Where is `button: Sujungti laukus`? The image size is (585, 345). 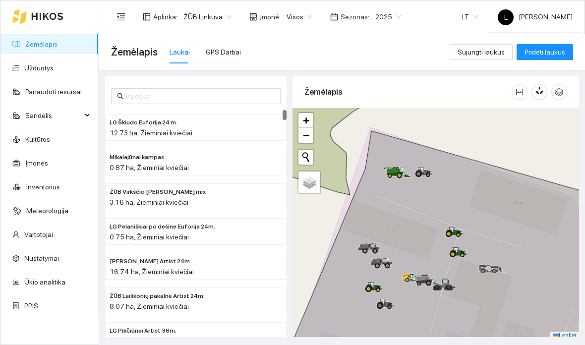
button: Sujungti laukus is located at coordinates (481, 52).